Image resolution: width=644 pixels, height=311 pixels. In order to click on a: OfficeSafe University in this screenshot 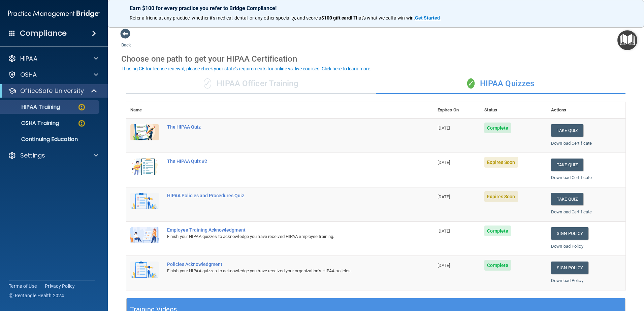, I will do `click(53, 91)`.